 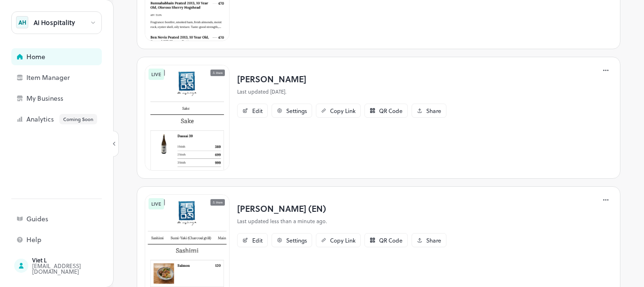 What do you see at coordinates (54, 23) in the screenshot?
I see `div: Ai Hospitality` at bounding box center [54, 23].